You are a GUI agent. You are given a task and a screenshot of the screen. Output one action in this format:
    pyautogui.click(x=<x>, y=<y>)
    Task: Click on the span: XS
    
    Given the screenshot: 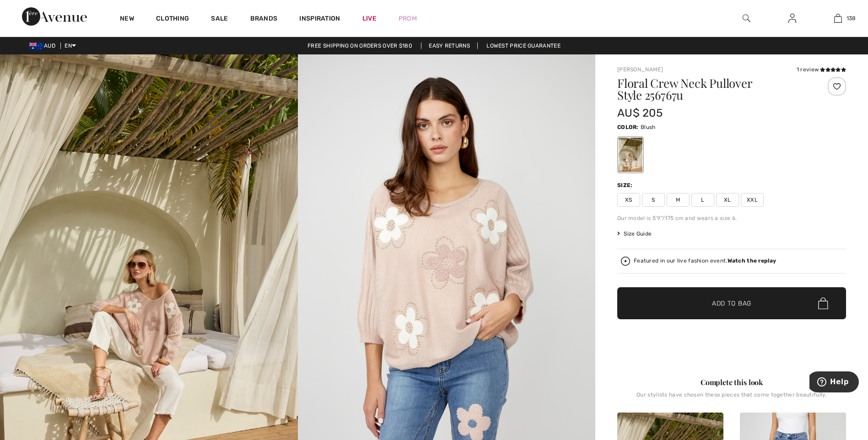 What is the action you would take?
    pyautogui.click(x=629, y=200)
    